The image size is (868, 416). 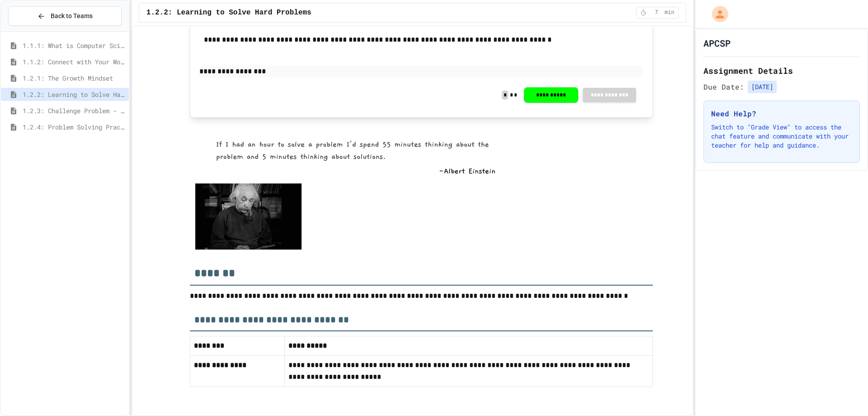 What do you see at coordinates (717, 43) in the screenshot?
I see `h1: APCSP` at bounding box center [717, 43].